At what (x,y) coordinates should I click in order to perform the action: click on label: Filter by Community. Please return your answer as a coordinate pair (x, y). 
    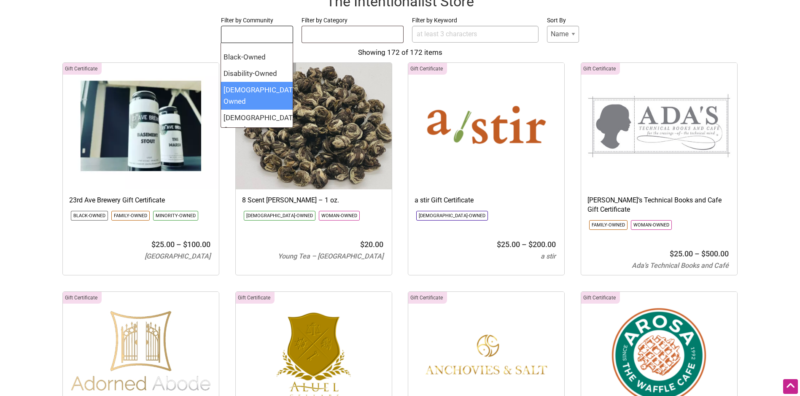
    Looking at the image, I should click on (257, 20).